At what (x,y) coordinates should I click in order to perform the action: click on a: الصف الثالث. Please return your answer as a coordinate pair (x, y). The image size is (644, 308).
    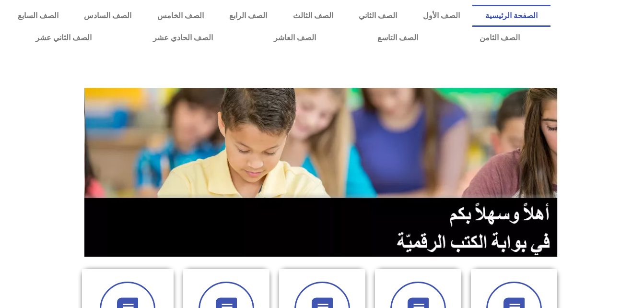
    Looking at the image, I should click on (313, 16).